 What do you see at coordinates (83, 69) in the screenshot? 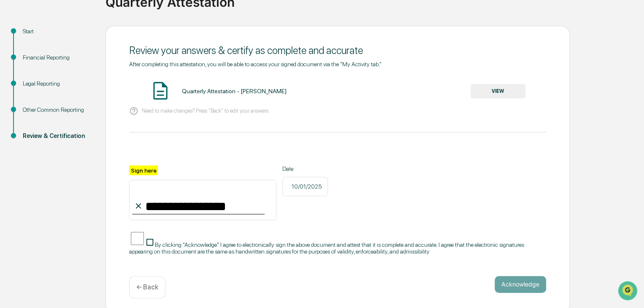
I see `div: Start new chat` at bounding box center [83, 69].